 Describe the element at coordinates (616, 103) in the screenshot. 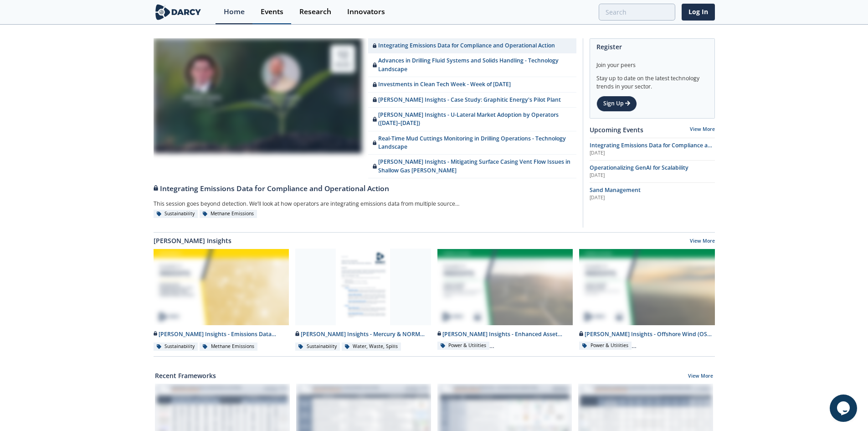

I see `a: Sign Up` at that location.